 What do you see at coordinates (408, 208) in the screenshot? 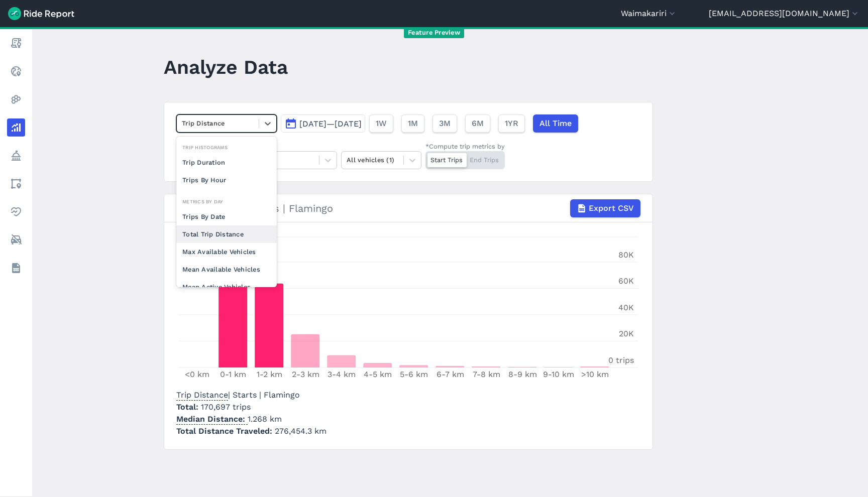
I see `div: Trip Distance | Starts | Flamingo` at bounding box center [408, 208].